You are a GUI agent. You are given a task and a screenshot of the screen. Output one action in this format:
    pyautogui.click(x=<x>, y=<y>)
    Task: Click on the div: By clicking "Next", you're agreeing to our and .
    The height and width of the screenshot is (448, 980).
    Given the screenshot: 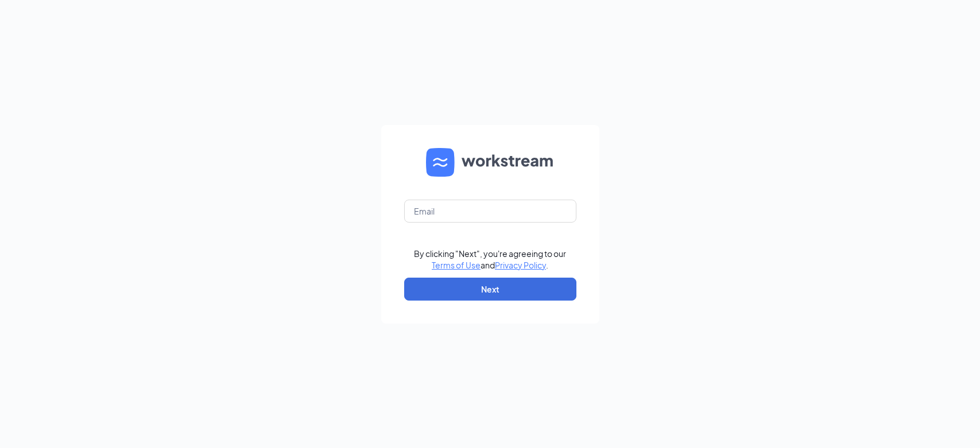 What is the action you would take?
    pyautogui.click(x=489, y=260)
    